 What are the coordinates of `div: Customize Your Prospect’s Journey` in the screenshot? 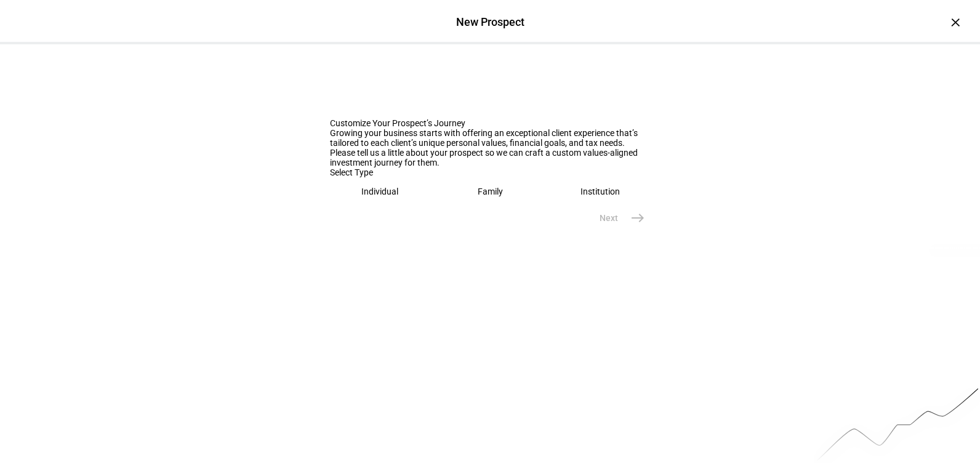 It's located at (490, 123).